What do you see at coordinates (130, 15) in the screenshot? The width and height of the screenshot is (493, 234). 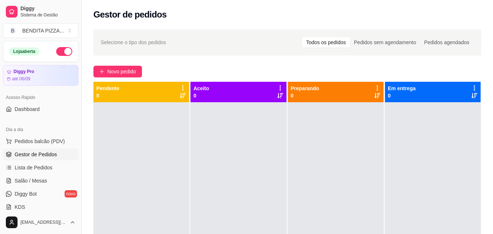 I see `h2: Gestor de pedidos` at bounding box center [130, 15].